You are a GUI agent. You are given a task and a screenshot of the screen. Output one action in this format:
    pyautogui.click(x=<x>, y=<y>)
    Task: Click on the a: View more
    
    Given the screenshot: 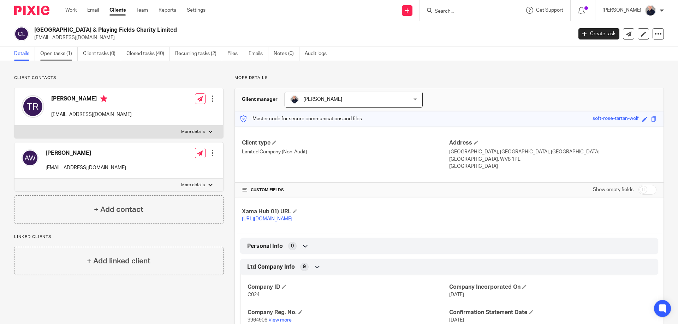 What is the action you would take?
    pyautogui.click(x=280, y=321)
    